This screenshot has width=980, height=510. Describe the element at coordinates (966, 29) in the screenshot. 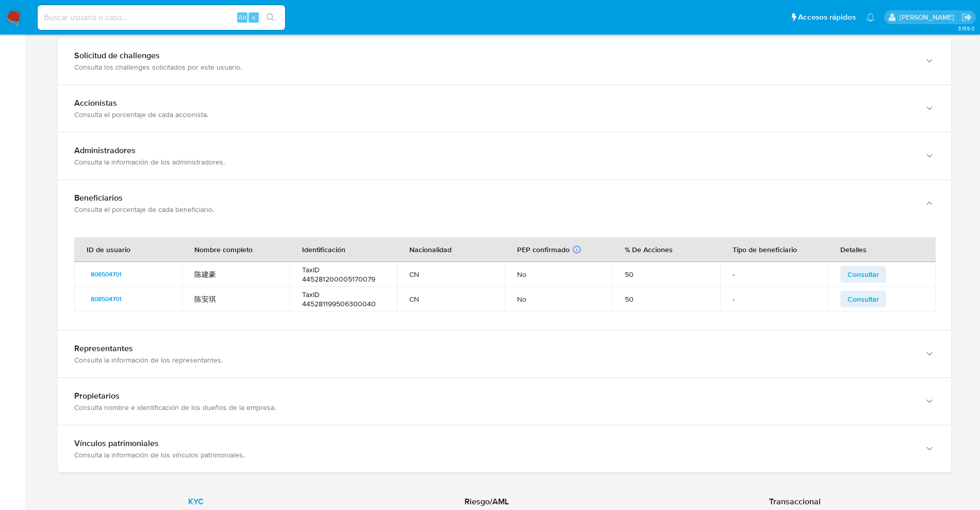

I see `span: 3.159.0` at that location.